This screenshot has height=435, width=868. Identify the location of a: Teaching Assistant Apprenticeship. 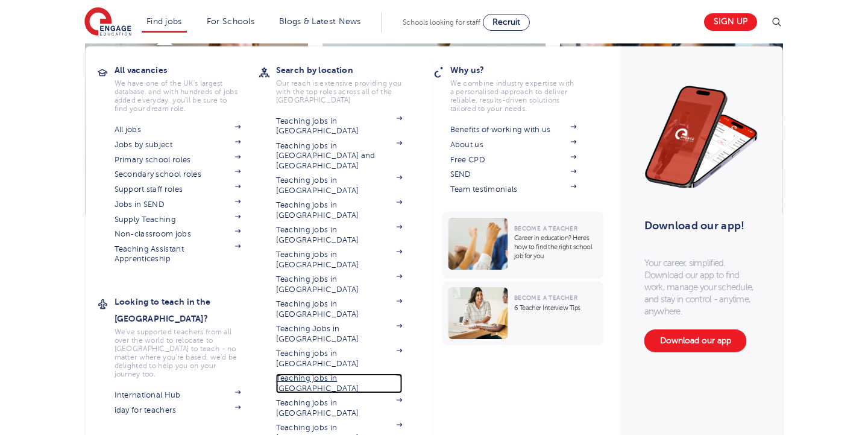
(177, 254).